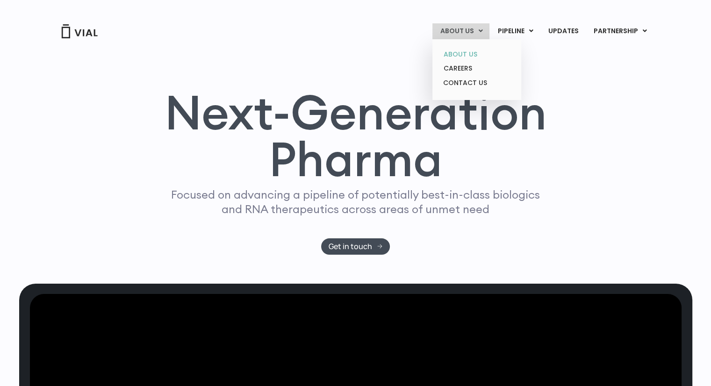  Describe the element at coordinates (356, 202) in the screenshot. I see `p: Focused on advancing a pipeline of potentially best-in-class biologics and RNA therapeutics acros...` at that location.